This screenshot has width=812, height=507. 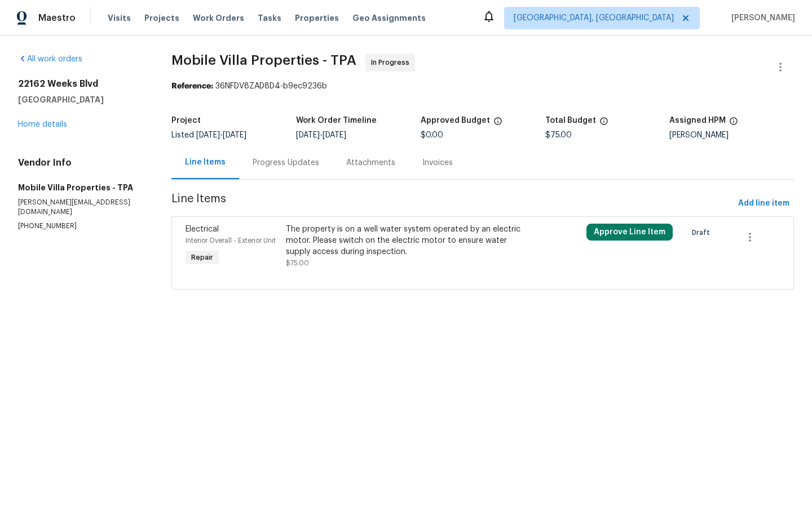 What do you see at coordinates (264, 60) in the screenshot?
I see `span: Mobile Villa Properties - TPA` at bounding box center [264, 60].